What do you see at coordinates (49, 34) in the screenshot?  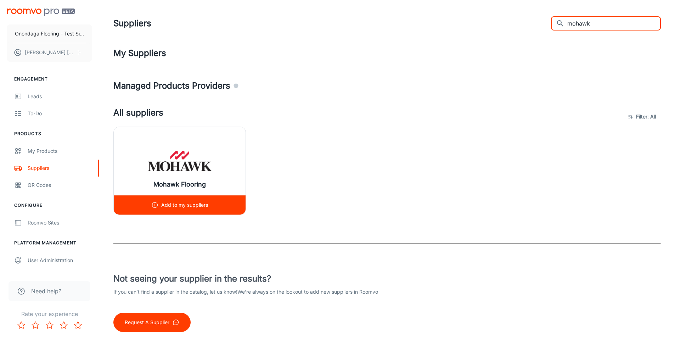 I see `button: Onondaga Flooring - Test Site` at bounding box center [49, 34].